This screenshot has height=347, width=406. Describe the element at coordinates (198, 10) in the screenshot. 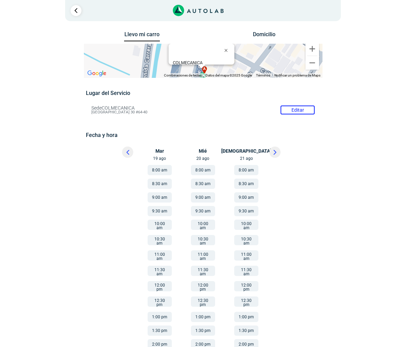

I see `a: Link al sitio de autolab` at that location.